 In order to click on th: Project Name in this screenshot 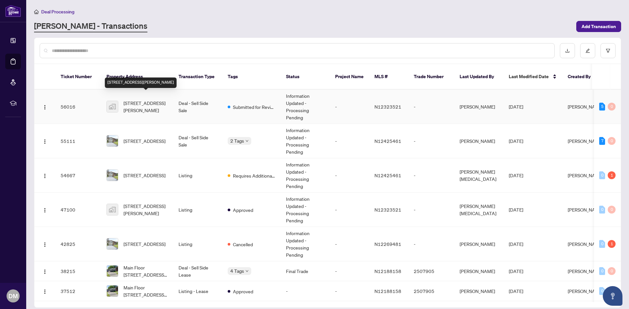, I will do `click(349, 77)`.